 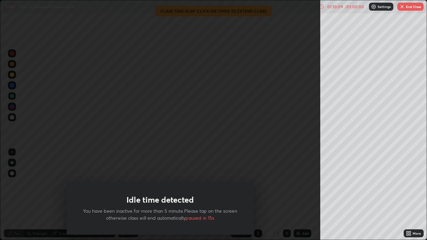 What do you see at coordinates (355, 7) in the screenshot?
I see `div: / 01:00:00` at bounding box center [355, 7].